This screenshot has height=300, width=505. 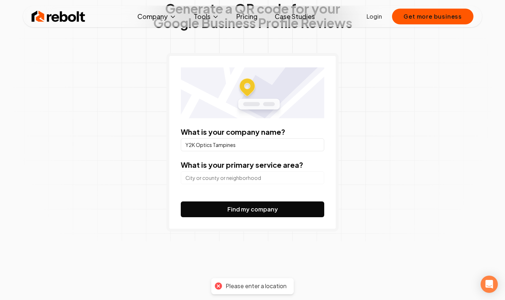 What do you see at coordinates (489, 284) in the screenshot?
I see `div: Open Intercom Messenger` at bounding box center [489, 284].